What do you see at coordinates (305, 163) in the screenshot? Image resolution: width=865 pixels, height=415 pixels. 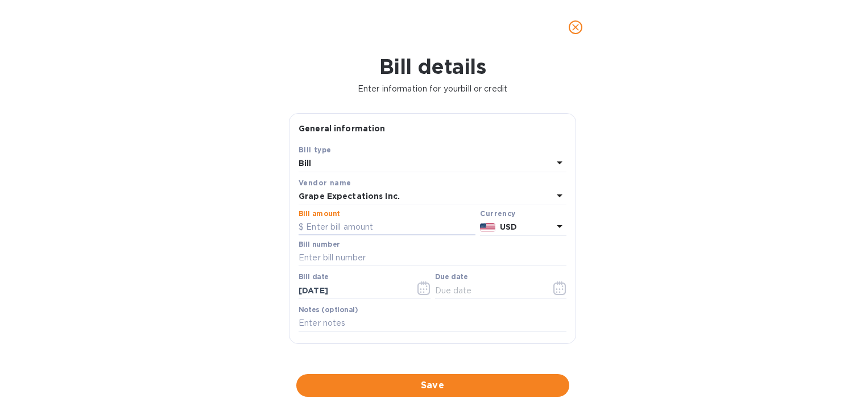 I see `b: Bill` at bounding box center [305, 163].